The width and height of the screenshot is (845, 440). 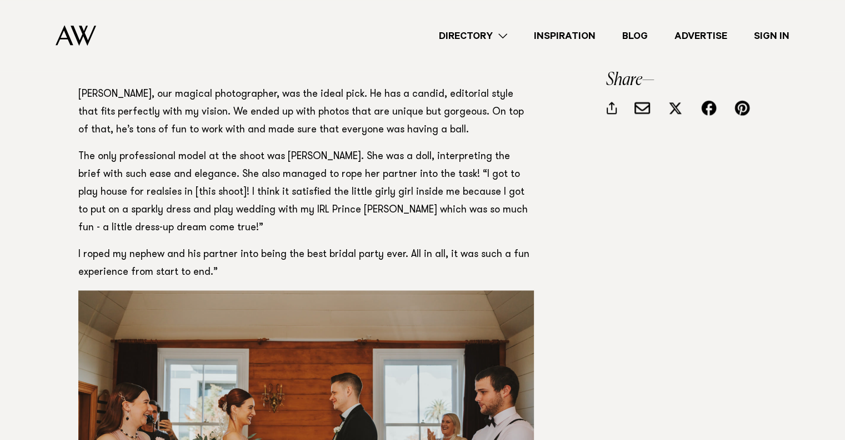 I want to click on img: Auckland Weddings Logo, so click(x=76, y=35).